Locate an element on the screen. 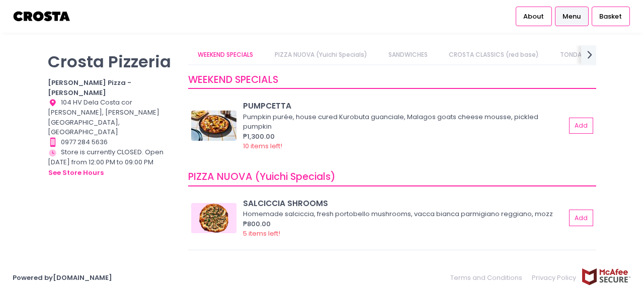 The image size is (644, 294). a: WEEKEND SPECIALS is located at coordinates (226, 55).